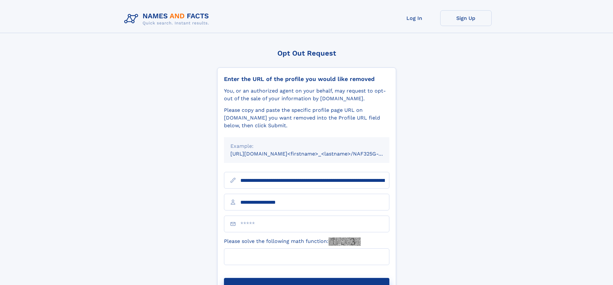 This screenshot has width=613, height=285. Describe the element at coordinates (414, 18) in the screenshot. I see `a: Log In` at that location.